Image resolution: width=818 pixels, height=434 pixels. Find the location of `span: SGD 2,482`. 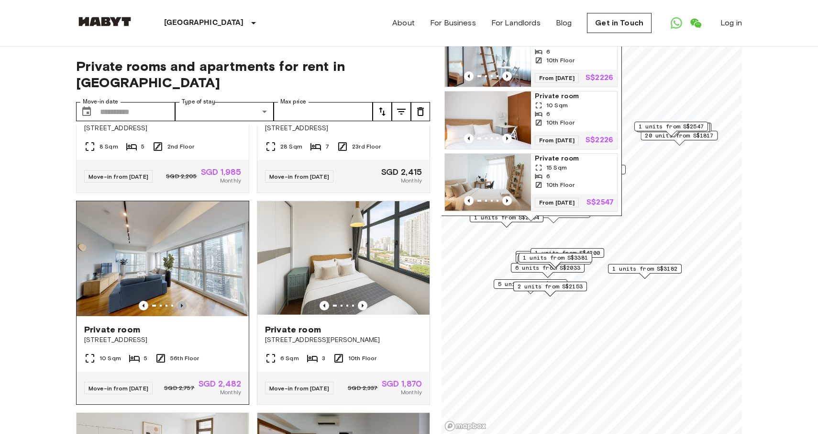

span: SGD 2,482 is located at coordinates (220, 383).